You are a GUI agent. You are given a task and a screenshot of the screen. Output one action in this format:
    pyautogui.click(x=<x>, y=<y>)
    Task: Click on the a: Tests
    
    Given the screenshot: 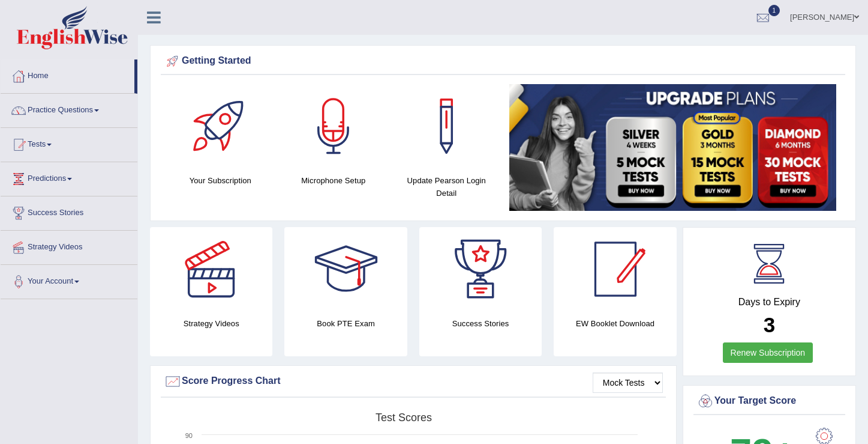 What is the action you would take?
    pyautogui.click(x=69, y=143)
    